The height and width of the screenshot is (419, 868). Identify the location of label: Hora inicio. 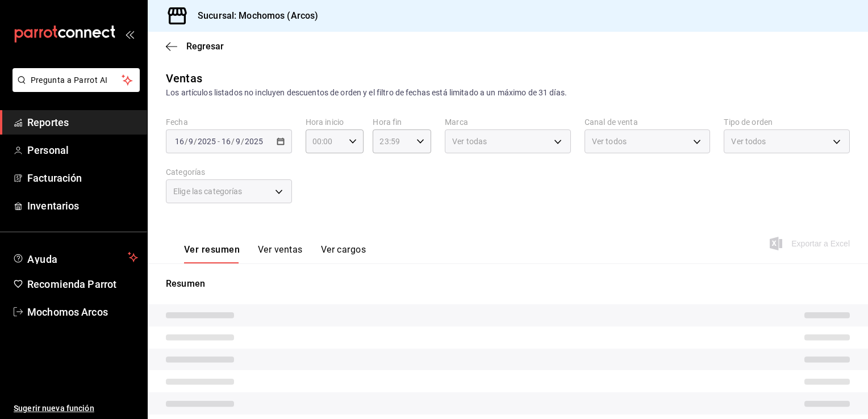
(334, 122).